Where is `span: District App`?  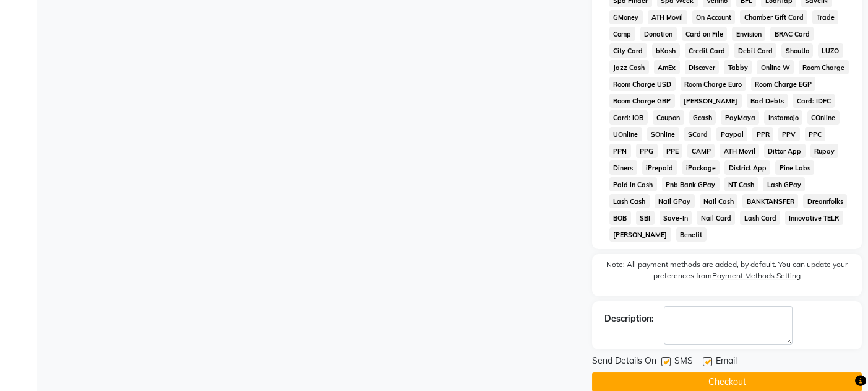
span: District App is located at coordinates (747, 167).